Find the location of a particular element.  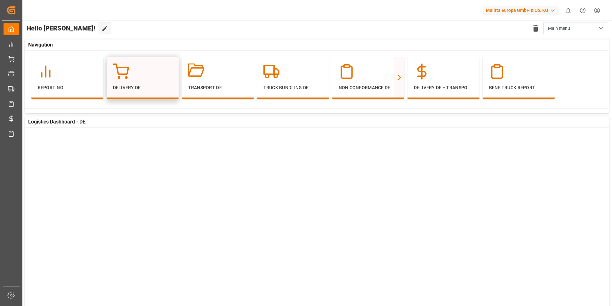

p: Truck Bundling DE is located at coordinates (293, 87).